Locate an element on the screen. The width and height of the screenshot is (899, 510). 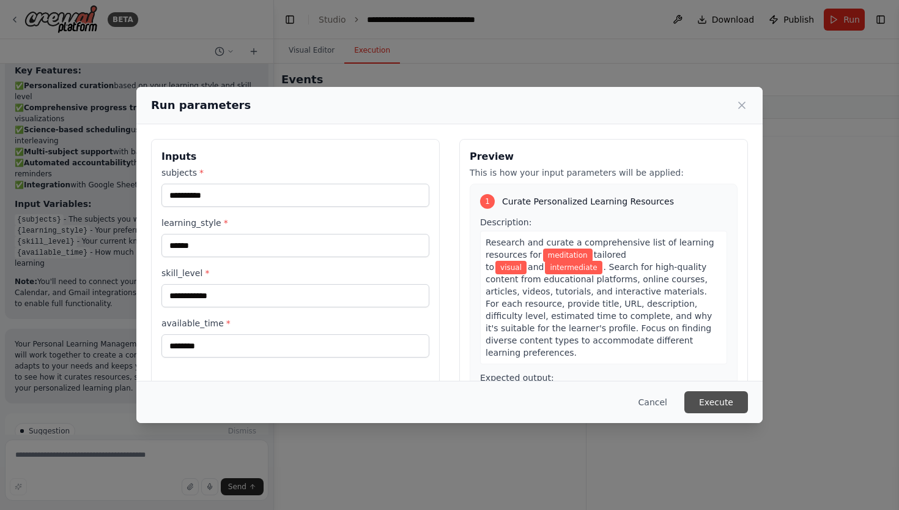
h2: Run parameters is located at coordinates (201, 105).